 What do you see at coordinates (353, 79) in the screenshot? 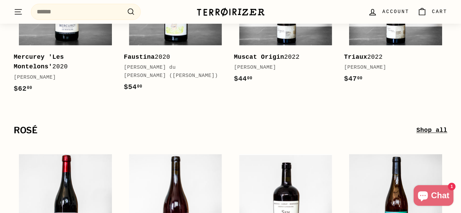
I see `span: $47` at bounding box center [353, 79].